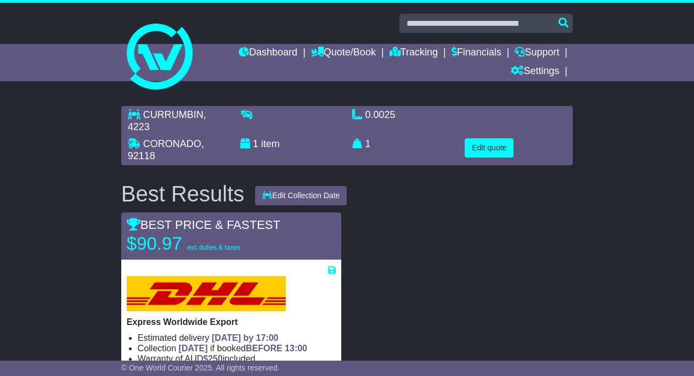  I want to click on span: item, so click(271, 144).